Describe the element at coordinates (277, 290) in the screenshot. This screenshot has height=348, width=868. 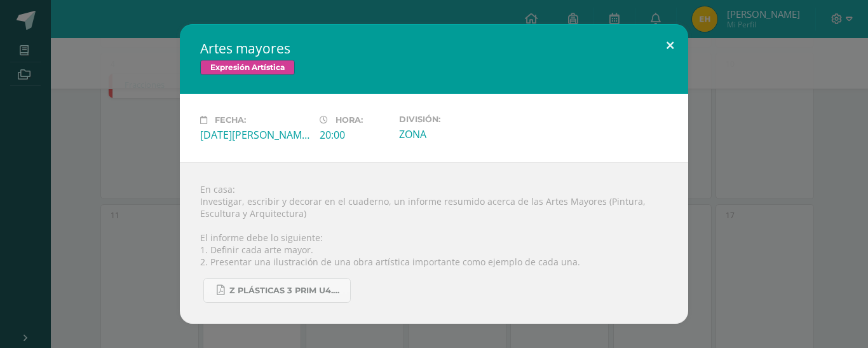
I see `a: Z plásticas 3 prim U4.pdf` at that location.